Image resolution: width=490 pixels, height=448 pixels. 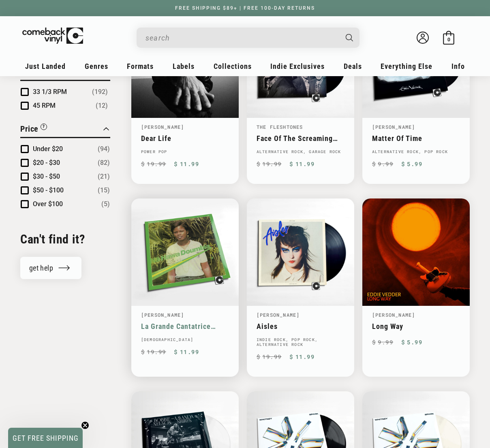 What do you see at coordinates (50, 92) in the screenshot?
I see `span: 33 1/3 RPM` at bounding box center [50, 92].